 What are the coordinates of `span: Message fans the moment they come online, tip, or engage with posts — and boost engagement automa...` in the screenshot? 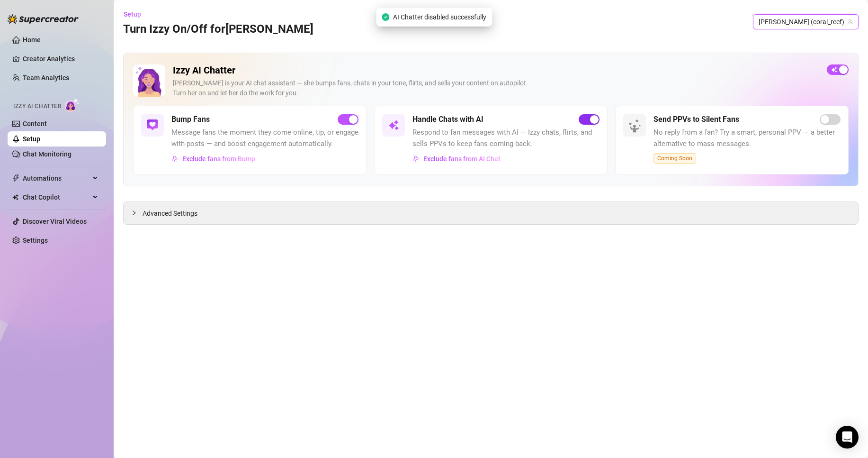 It's located at (264, 138).